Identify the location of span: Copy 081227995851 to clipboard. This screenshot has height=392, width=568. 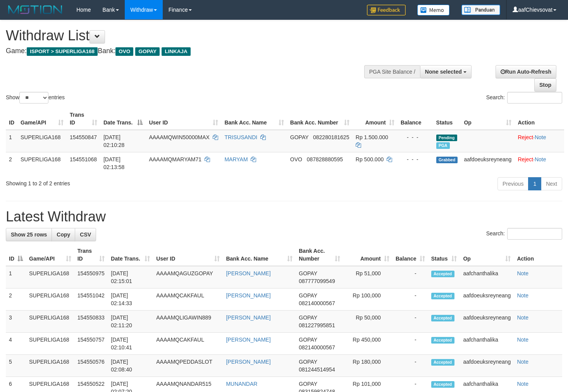
(316, 325).